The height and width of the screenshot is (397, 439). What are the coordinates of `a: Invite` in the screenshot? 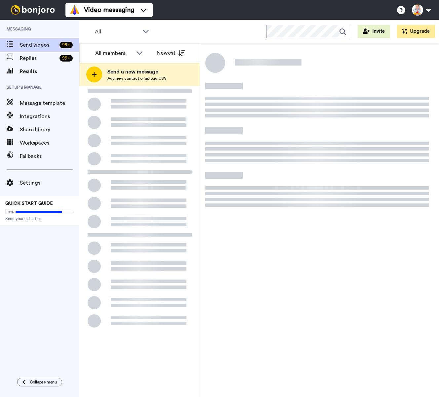 It's located at (374, 31).